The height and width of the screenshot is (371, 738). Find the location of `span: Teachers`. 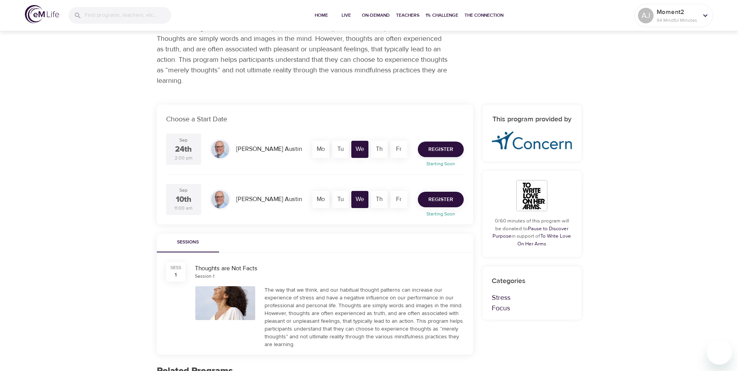

span: Teachers is located at coordinates (408, 15).